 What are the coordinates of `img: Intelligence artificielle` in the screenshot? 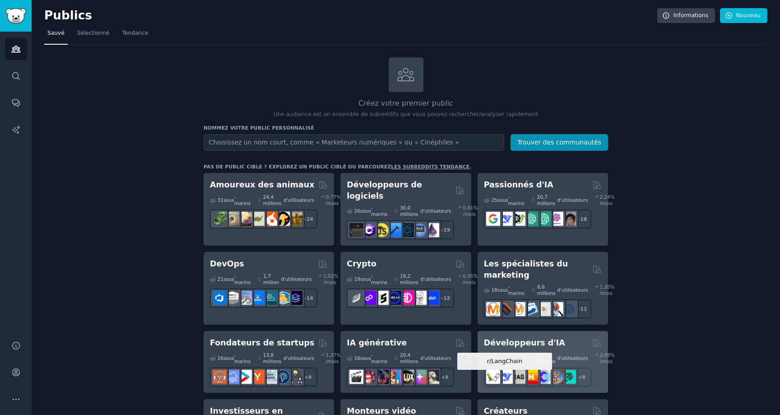 It's located at (569, 218).